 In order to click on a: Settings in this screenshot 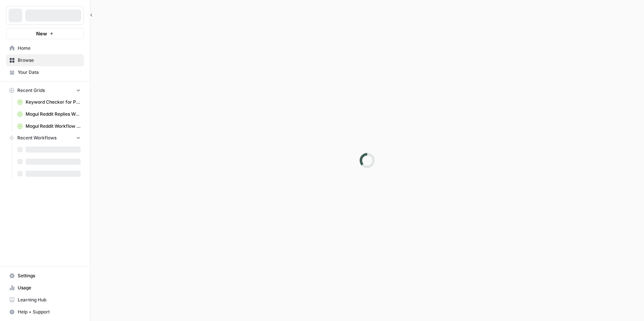, I will do `click(45, 276)`.